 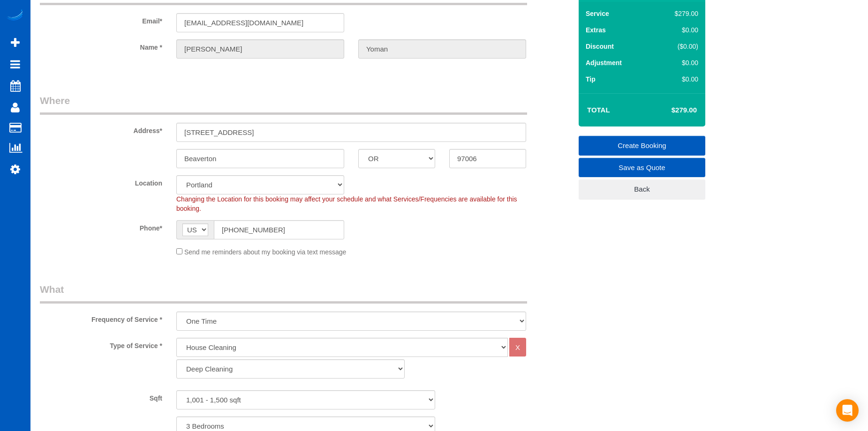 What do you see at coordinates (590, 79) in the screenshot?
I see `label: Tip` at bounding box center [590, 79].